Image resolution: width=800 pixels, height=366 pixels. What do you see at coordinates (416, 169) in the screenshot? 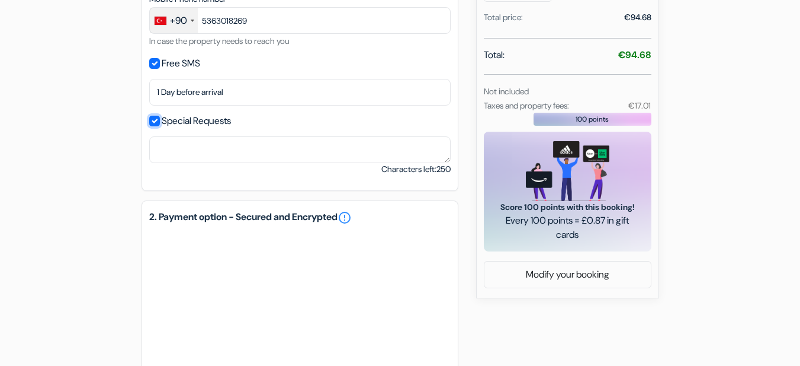
I see `small: Characters left:` at bounding box center [416, 169].